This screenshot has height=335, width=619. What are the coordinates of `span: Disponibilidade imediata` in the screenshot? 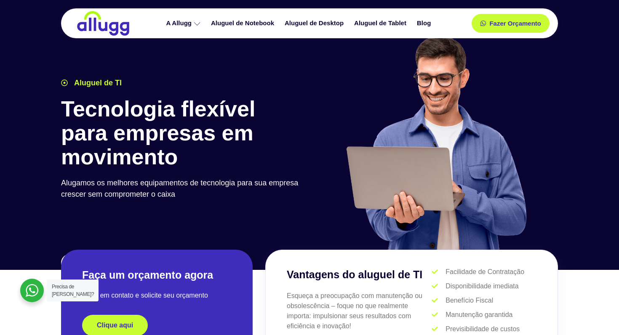 It's located at (481, 287).